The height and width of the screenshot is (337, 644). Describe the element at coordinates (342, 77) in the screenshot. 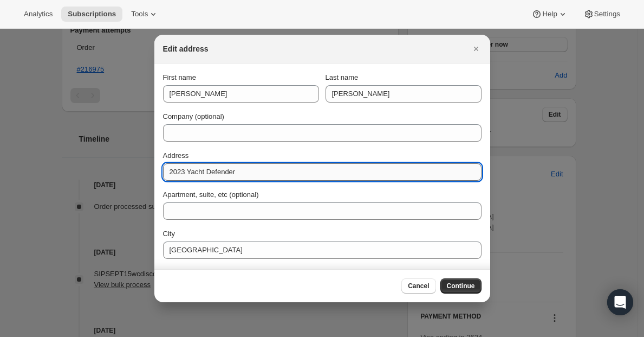

I see `span: Last name` at that location.